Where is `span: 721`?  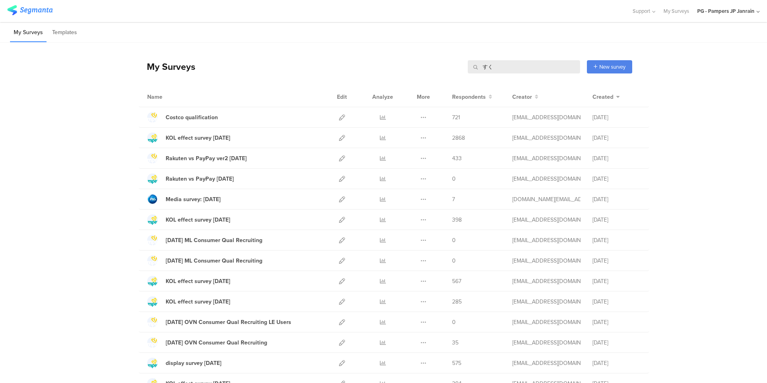
span: 721 is located at coordinates (456, 117).